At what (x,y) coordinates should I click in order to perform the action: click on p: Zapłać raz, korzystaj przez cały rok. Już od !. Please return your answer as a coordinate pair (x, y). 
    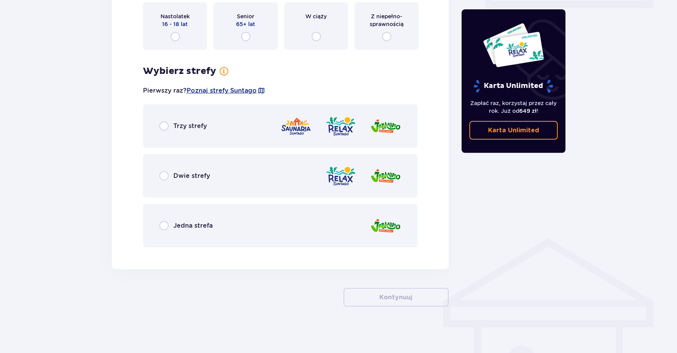
    Looking at the image, I should click on (514, 107).